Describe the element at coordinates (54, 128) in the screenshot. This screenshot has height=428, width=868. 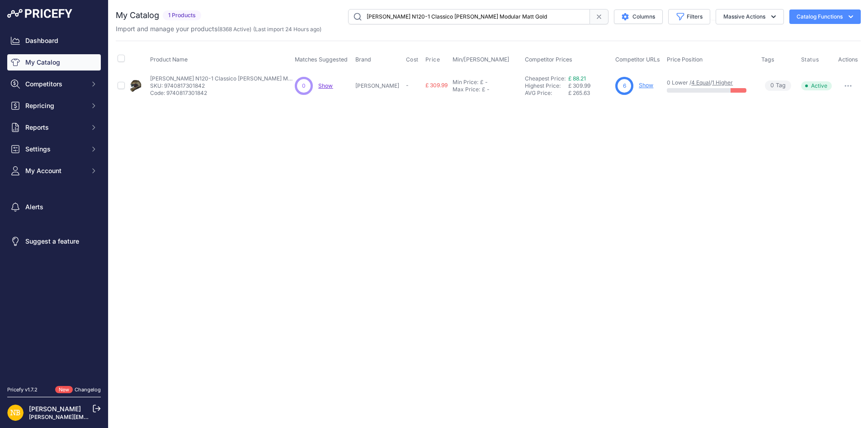
I see `button: Reports` at that location.